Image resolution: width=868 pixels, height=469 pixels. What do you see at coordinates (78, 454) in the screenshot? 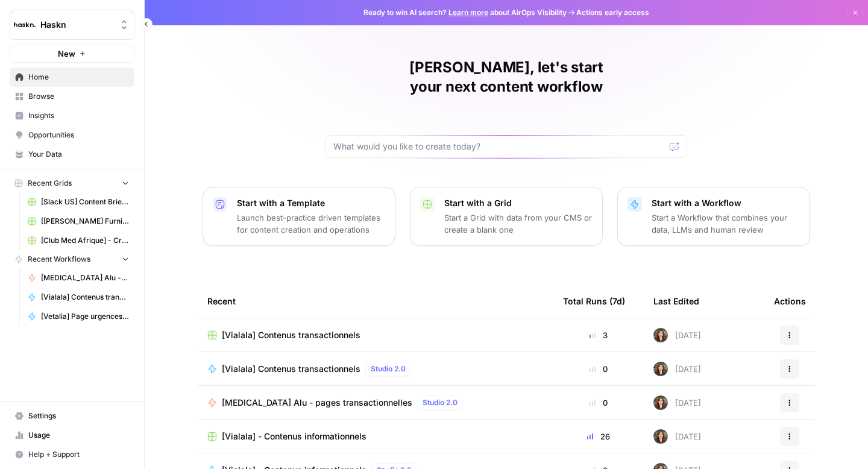
I see `span: Help + Support` at bounding box center [78, 454].